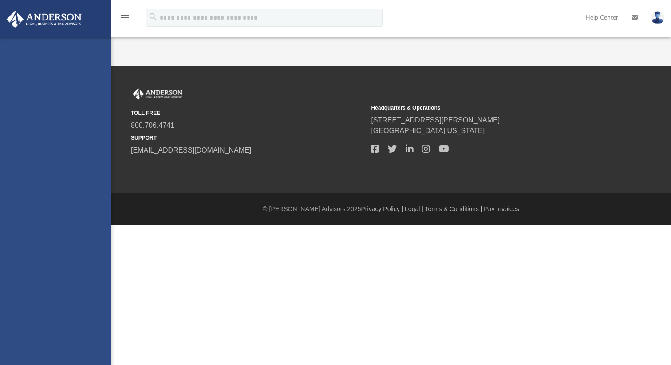 Image resolution: width=671 pixels, height=365 pixels. What do you see at coordinates (153, 125) in the screenshot?
I see `a: 800.706.4741` at bounding box center [153, 125].